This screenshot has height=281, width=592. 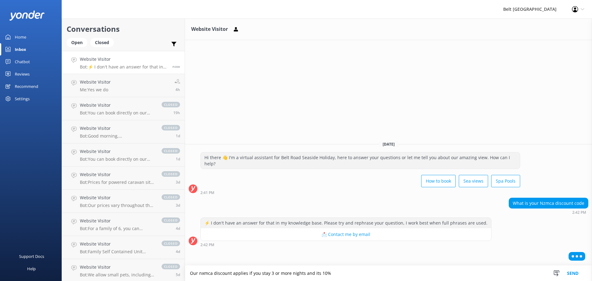 What do you see at coordinates (123, 85) in the screenshot?
I see `a: Website VisitorMe:Yes we do4h` at bounding box center [123, 85].